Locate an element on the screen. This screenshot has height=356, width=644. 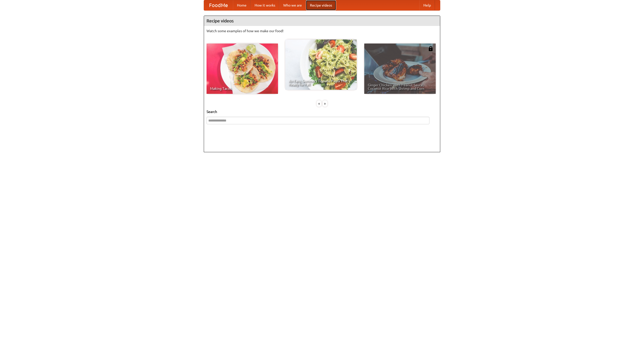
a: An Easy, Summery Tomato Pasta That's Ready for Fall is located at coordinates (321, 64).